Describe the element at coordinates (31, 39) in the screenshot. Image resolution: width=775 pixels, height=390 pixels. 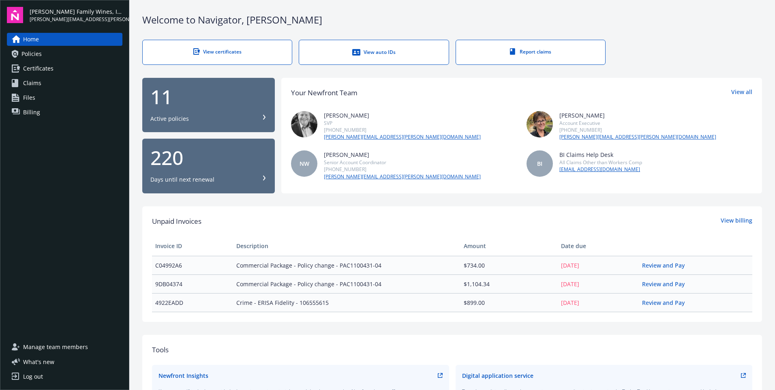
I see `span: Home` at that location.